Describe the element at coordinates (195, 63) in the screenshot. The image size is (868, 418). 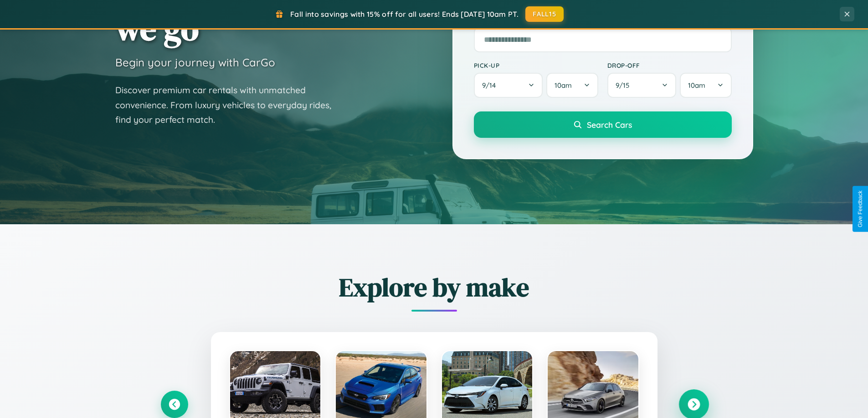
I see `h3: Begin your journey with CarGo` at that location.